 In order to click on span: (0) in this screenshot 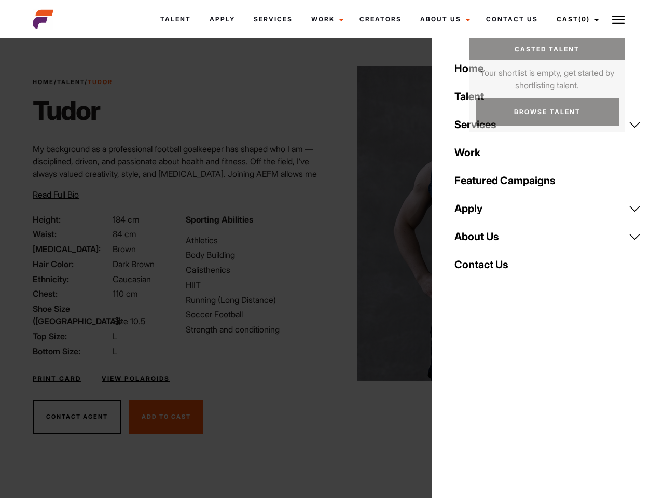, I will do `click(584, 19)`.